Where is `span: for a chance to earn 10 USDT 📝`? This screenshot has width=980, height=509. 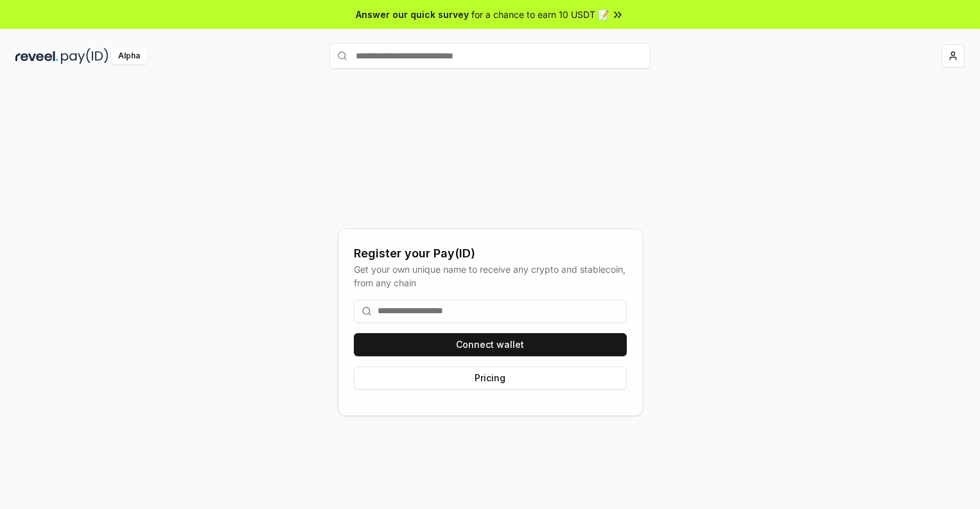 span: for a chance to earn 10 USDT 📝 is located at coordinates (540, 14).